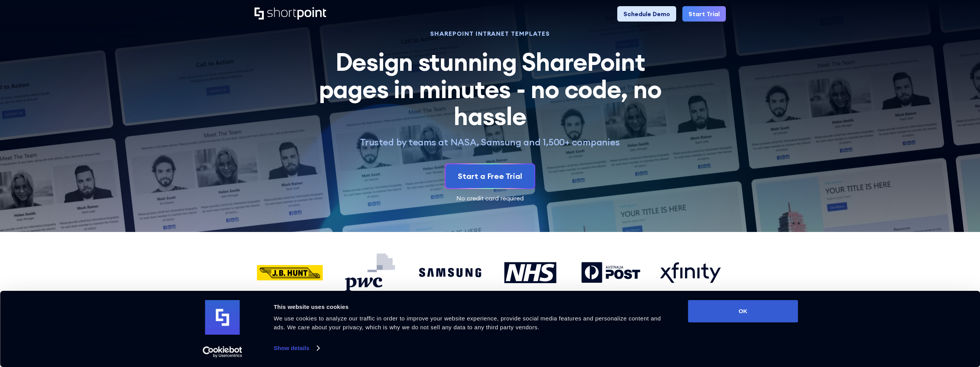 This screenshot has height=367, width=980. What do you see at coordinates (222, 352) in the screenshot?
I see `a: Usercentrics Cookiebot - opens in a new window` at bounding box center [222, 352].